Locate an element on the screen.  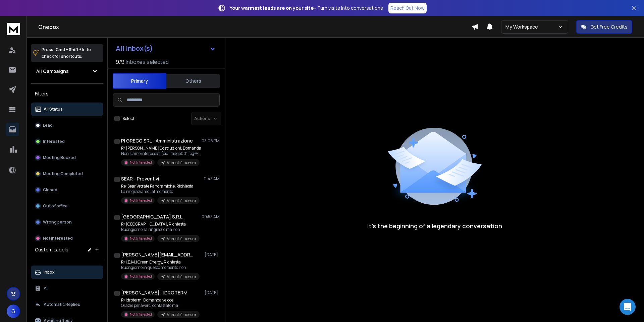
p: Inbox is located at coordinates (49, 272).